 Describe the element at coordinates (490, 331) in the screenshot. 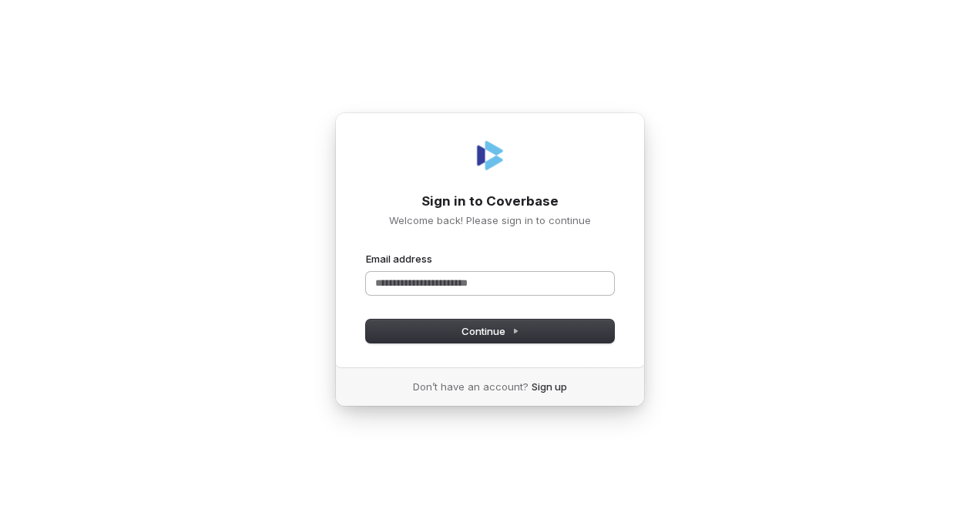

I see `span: Continue` at that location.